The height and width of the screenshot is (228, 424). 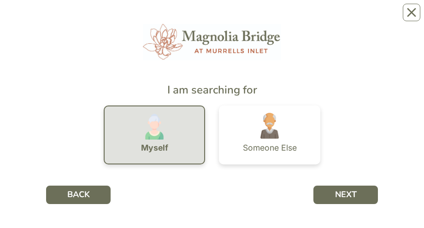 What do you see at coordinates (212, 42) in the screenshot?
I see `img: 3fc91867-f2ca-41d6-b94a-a83a2c0bf25e.jpg` at bounding box center [212, 42].